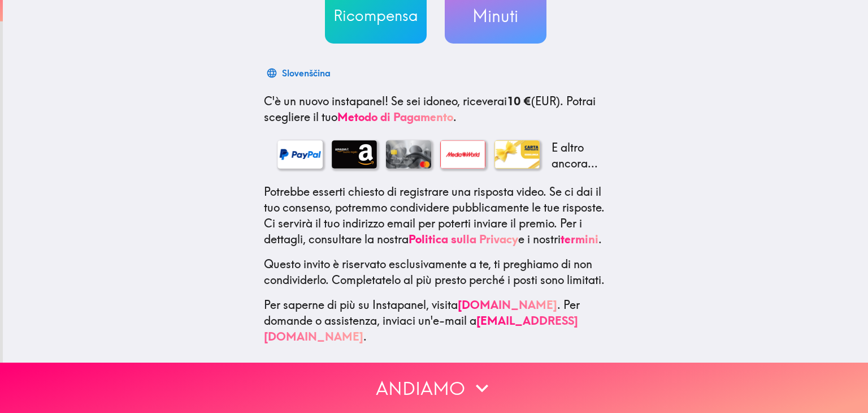 Image resolution: width=868 pixels, height=413 pixels. What do you see at coordinates (436, 216) in the screenshot?
I see `p: Potrebbe esserti chiesto di registrare una risposta video. Se ci dai il tuo consenso, potremmo co...` at bounding box center [436, 216].